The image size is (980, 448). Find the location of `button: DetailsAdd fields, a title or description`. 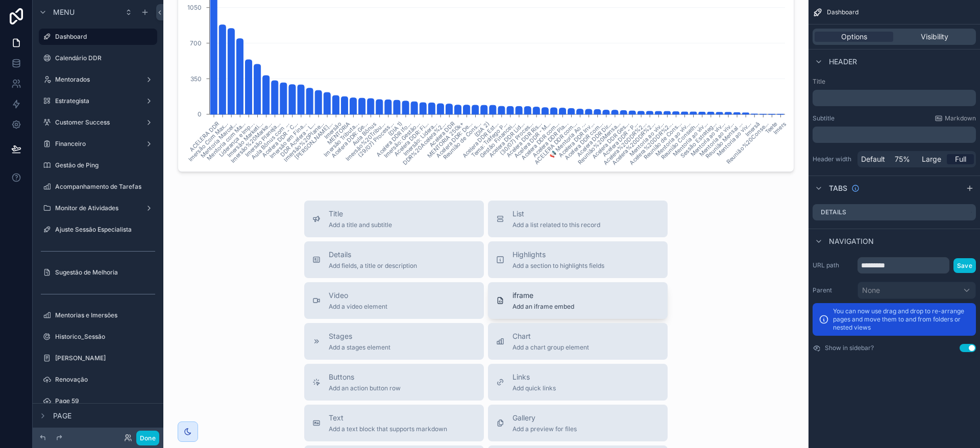

button: DetailsAdd fields, a title or description is located at coordinates (394, 259).